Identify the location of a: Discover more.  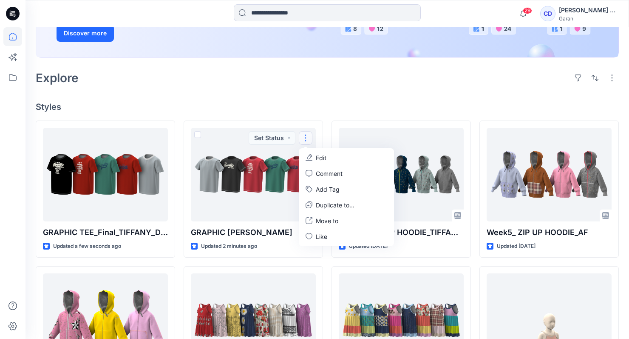
(152, 33).